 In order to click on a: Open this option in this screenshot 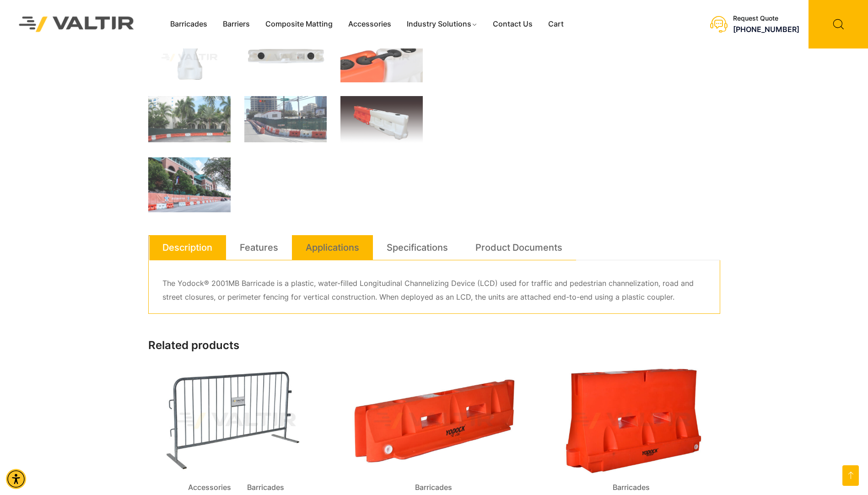, I will do `click(850, 475)`.